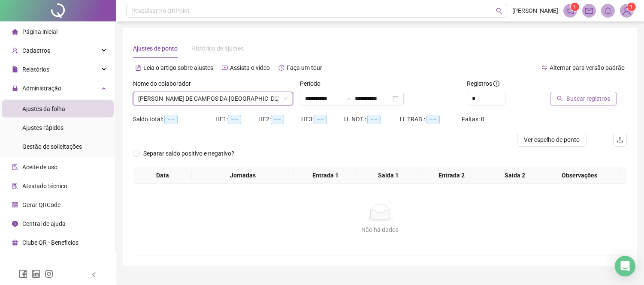  I want to click on div: H. TRAB.:, so click(431, 119).